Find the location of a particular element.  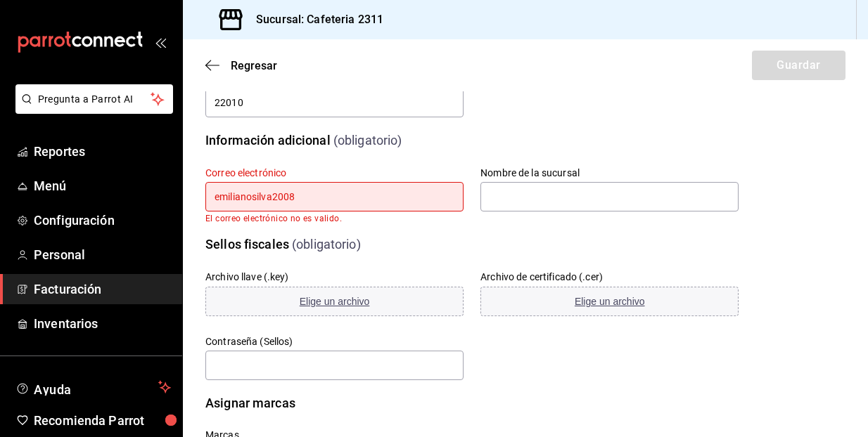

span: Configuración is located at coordinates (102, 220).